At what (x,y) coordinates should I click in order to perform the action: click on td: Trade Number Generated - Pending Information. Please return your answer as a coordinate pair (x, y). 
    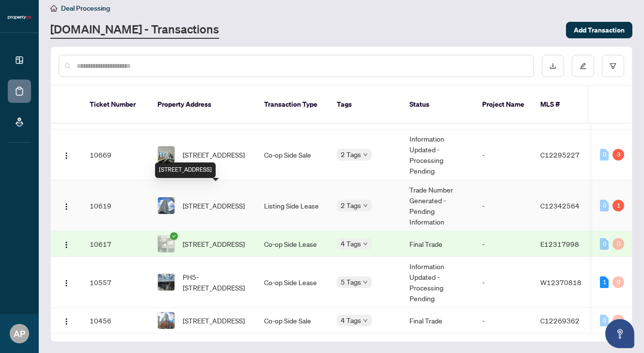
    Looking at the image, I should click on (438, 206).